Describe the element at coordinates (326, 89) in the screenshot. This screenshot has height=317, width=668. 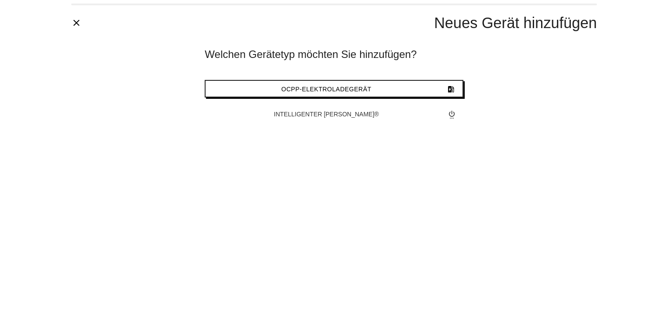
I see `span: OCPP-Elektroladegerät` at that location.